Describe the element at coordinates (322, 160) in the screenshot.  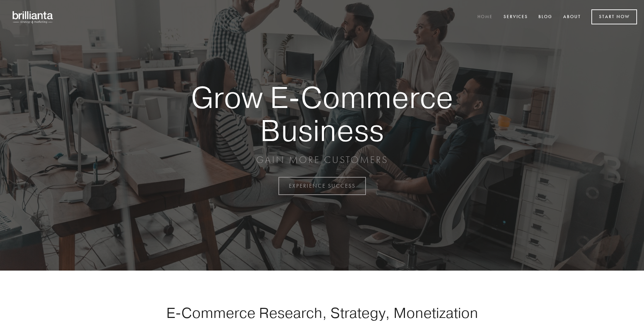
I see `p: GAIN MORE CUSTOMERS` at that location.